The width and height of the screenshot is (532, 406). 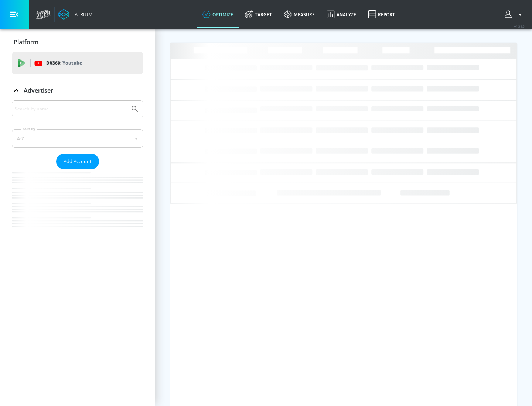 I want to click on span: v 4.24.0, so click(x=519, y=27).